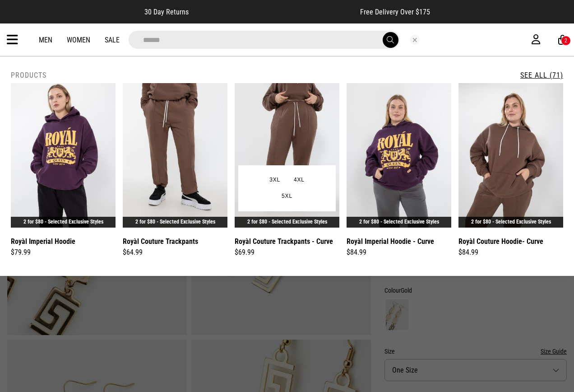  I want to click on div: $69.99, so click(287, 252).